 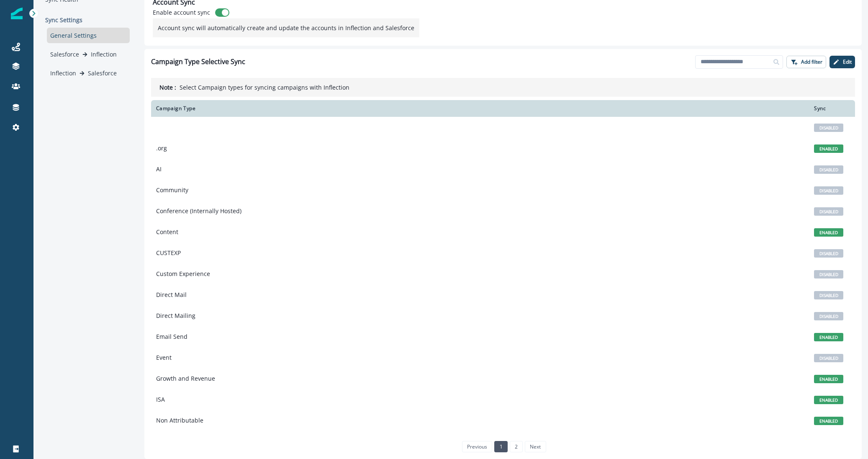 I want to click on td: .org, so click(x=480, y=148).